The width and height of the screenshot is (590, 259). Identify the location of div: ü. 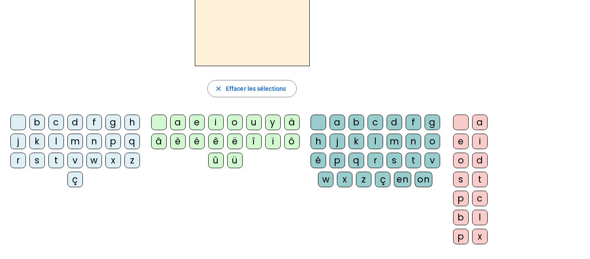
(235, 160).